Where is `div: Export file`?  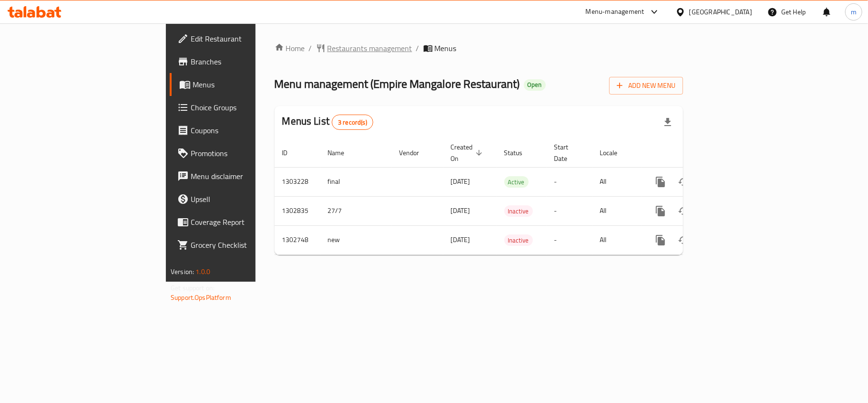 div: Export file is located at coordinates (668, 123).